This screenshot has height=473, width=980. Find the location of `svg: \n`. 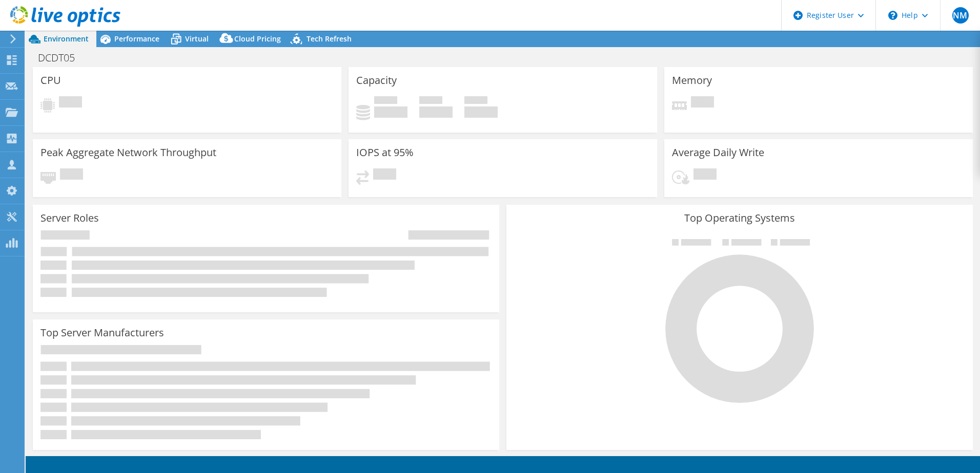

svg: \n is located at coordinates (893, 15).